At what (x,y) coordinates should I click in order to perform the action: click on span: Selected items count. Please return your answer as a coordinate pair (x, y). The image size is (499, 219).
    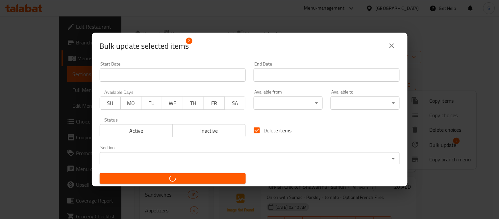
    Looking at the image, I should click on (144, 46).